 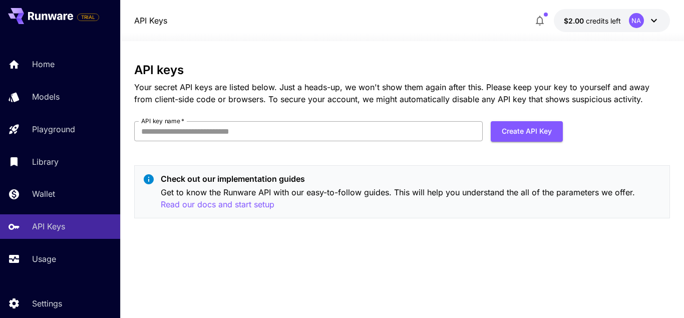 What do you see at coordinates (151, 21) in the screenshot?
I see `a: API Keys` at bounding box center [151, 21].